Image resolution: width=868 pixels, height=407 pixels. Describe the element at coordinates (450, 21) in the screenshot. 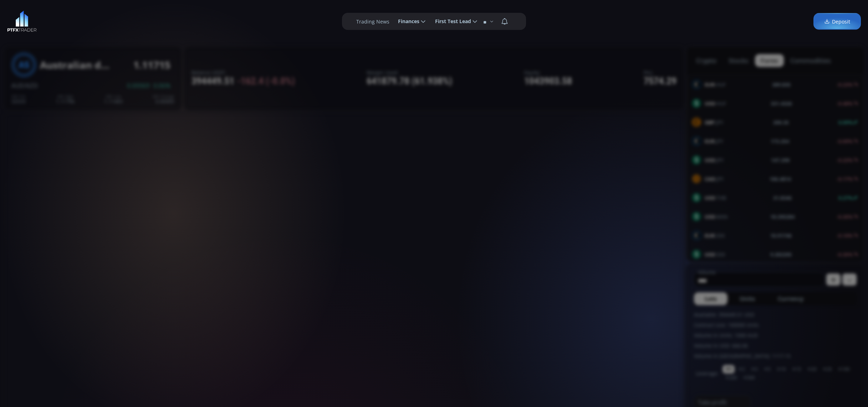

I see `span: First Test Lead` at that location.